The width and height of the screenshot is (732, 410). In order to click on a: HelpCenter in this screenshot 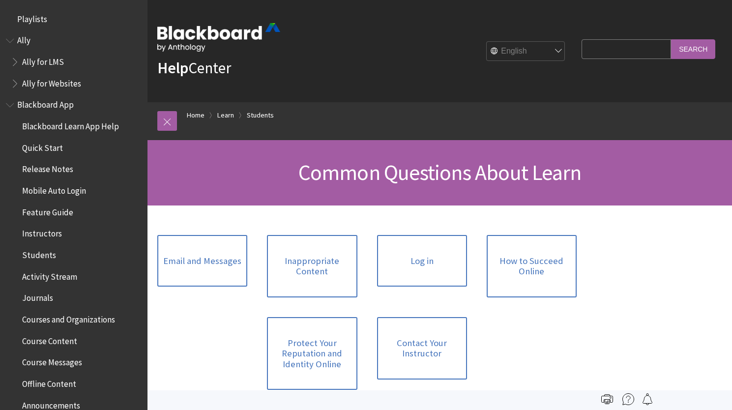, I will do `click(194, 68)`.